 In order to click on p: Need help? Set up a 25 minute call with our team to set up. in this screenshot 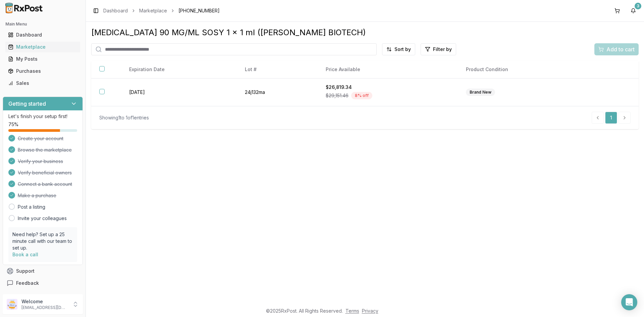, I will do `click(43, 241)`.